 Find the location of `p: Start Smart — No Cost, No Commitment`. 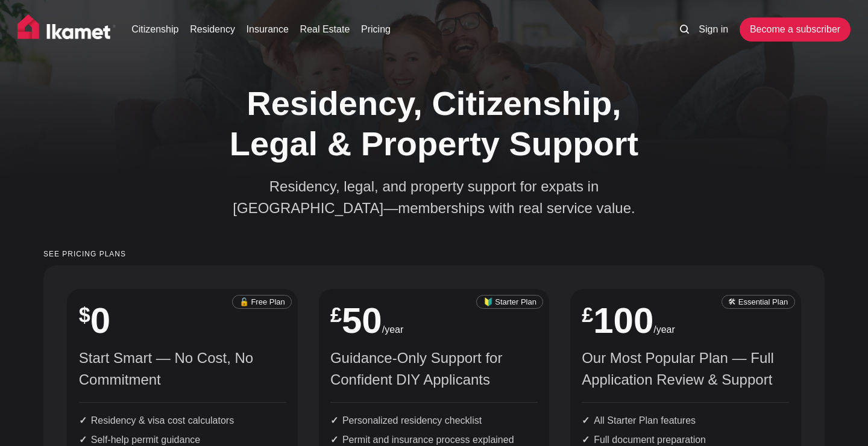

p: Start Smart — No Cost, No Commitment is located at coordinates (183, 369).